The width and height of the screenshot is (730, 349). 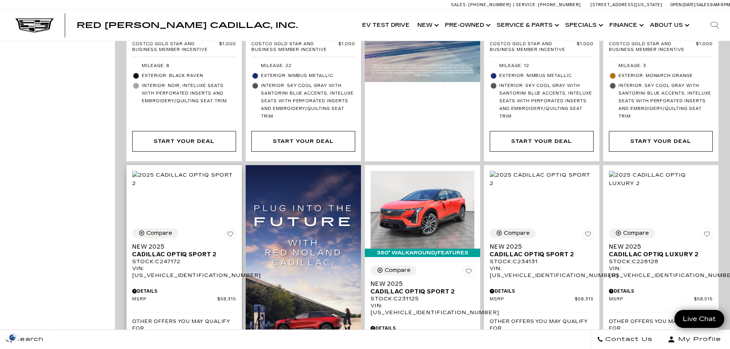 What do you see at coordinates (698, 339) in the screenshot?
I see `span: My Profile` at bounding box center [698, 339].